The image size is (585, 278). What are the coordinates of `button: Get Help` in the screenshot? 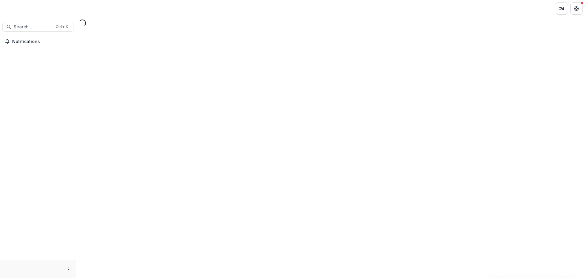 It's located at (577, 9).